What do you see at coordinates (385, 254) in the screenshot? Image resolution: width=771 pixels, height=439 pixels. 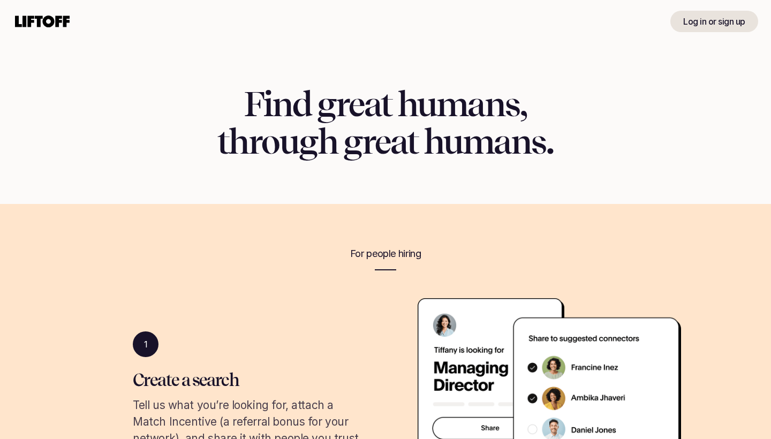 I see `p: For people hiring` at bounding box center [385, 254].